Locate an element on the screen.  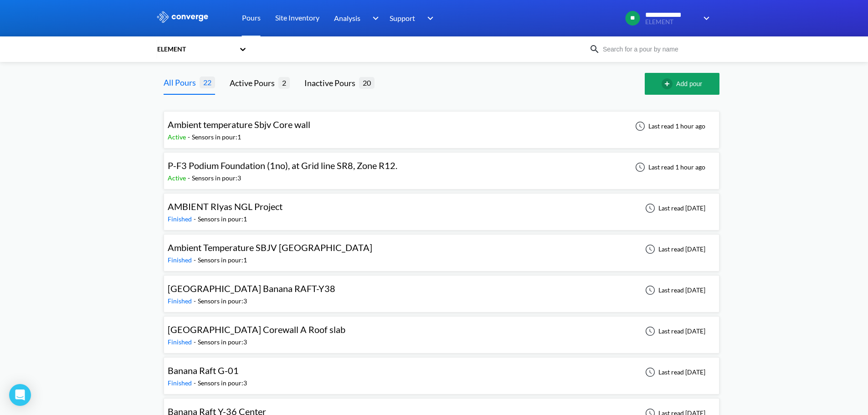
span: 20 is located at coordinates (367, 83).